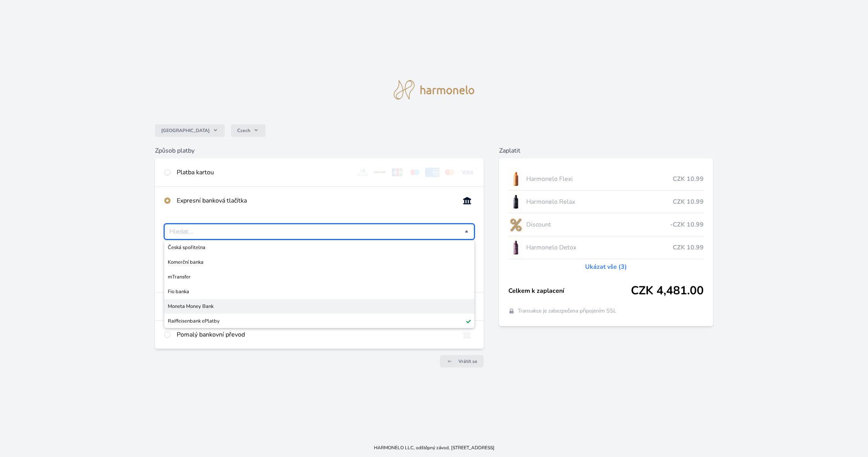  I want to click on img: onlineBanking_CZ.svg, so click(467, 200).